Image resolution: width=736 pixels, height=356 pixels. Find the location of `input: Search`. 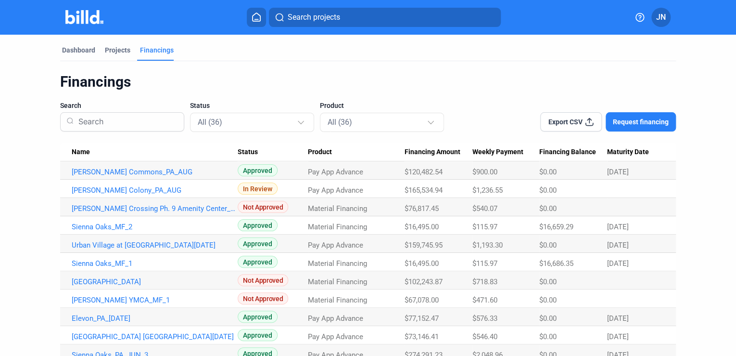

input: Search is located at coordinates (126, 122).